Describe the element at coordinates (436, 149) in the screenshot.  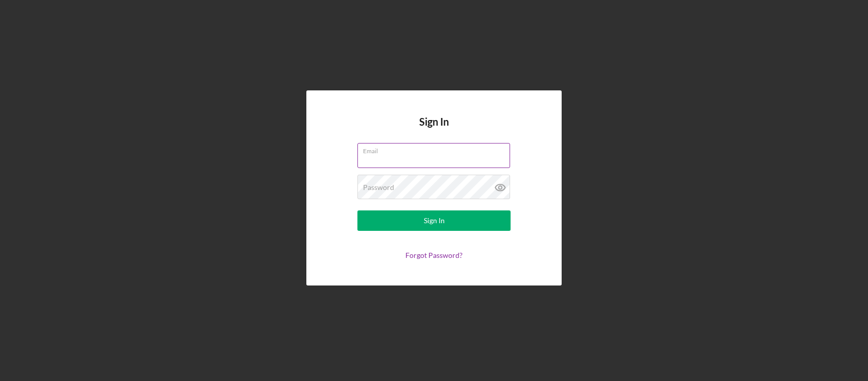
I see `label: Email` at that location.